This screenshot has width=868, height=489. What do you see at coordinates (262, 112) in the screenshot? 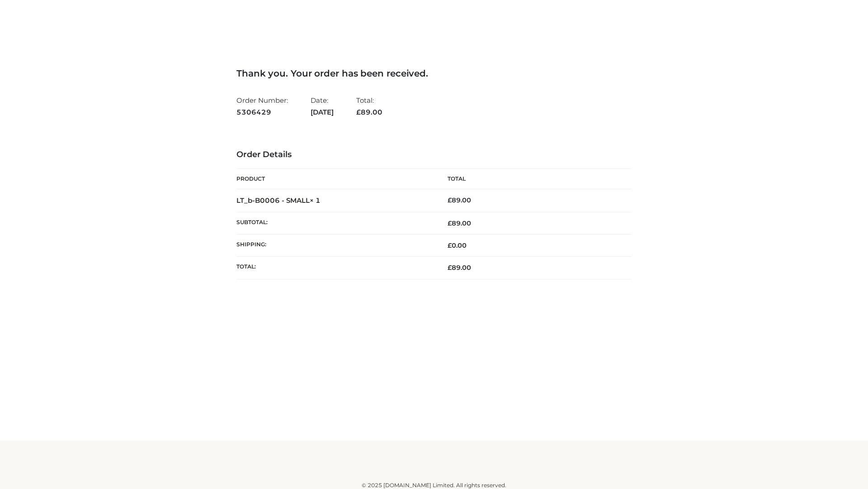
I see `strong: 5306429` at bounding box center [262, 112].